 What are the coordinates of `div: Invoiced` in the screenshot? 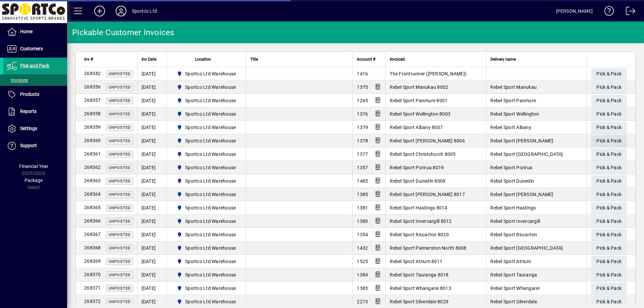 It's located at (436, 59).